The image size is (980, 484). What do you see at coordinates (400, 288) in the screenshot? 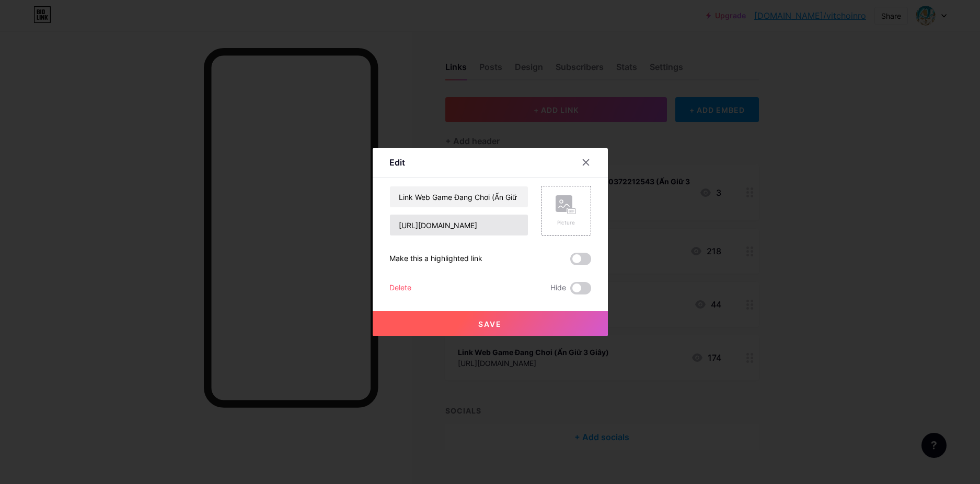
I see `div: Delete` at bounding box center [400, 288].